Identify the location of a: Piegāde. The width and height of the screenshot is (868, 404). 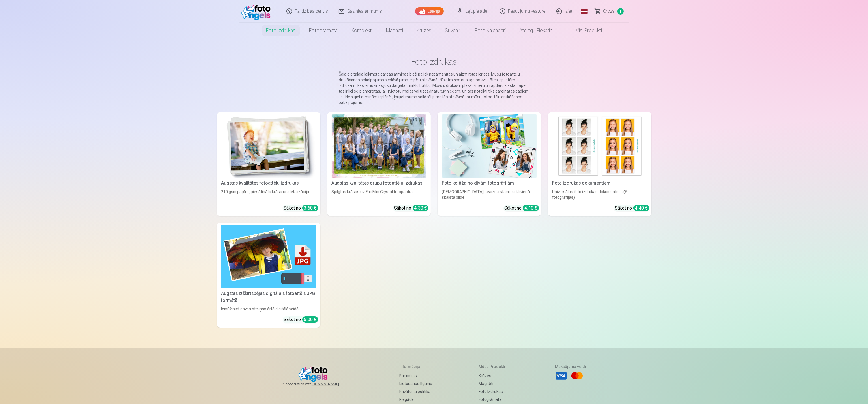
(416, 400).